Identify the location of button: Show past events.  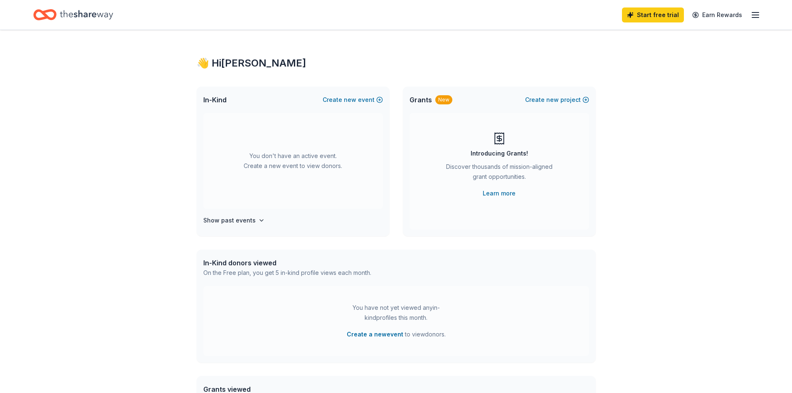
(234, 220).